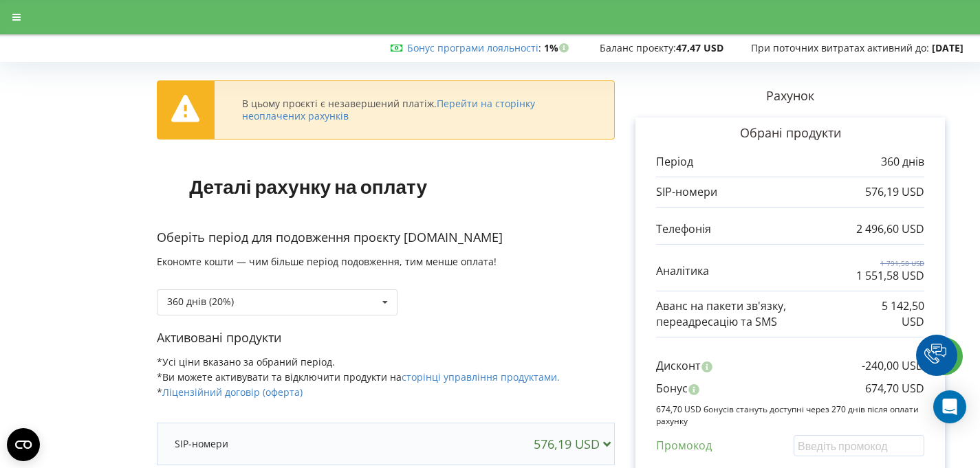 The height and width of the screenshot is (468, 980). Describe the element at coordinates (790, 96) in the screenshot. I see `p: Рахунок` at that location.